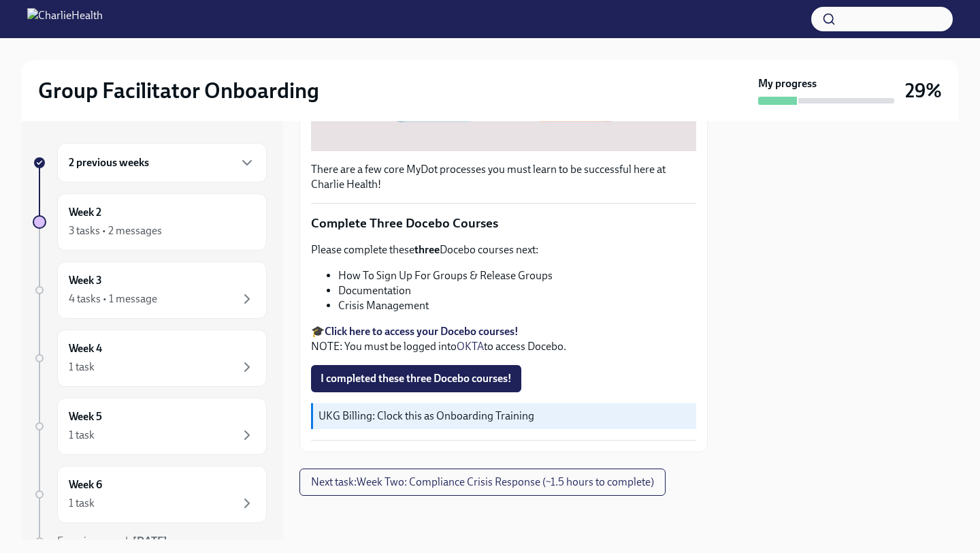 The image size is (980, 553). What do you see at coordinates (504, 339) in the screenshot?
I see `p: 🎓 NOTE: You must be logged into to access Docebo.` at bounding box center [504, 339].